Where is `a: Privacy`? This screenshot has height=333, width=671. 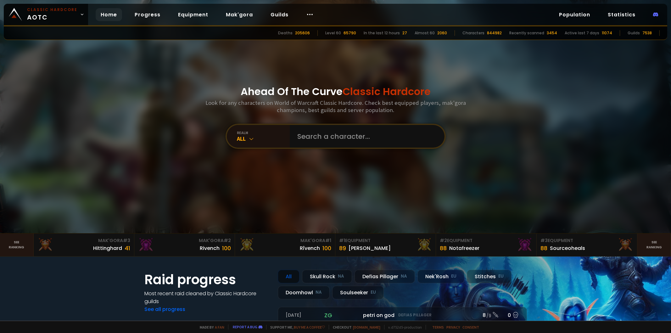
a: Privacy is located at coordinates (453, 327).